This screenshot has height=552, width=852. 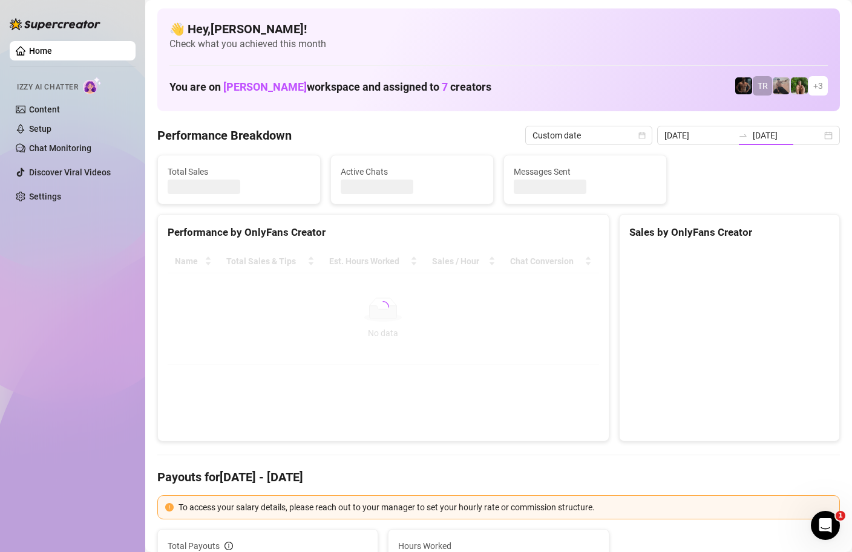 I want to click on span: calendar, so click(x=642, y=136).